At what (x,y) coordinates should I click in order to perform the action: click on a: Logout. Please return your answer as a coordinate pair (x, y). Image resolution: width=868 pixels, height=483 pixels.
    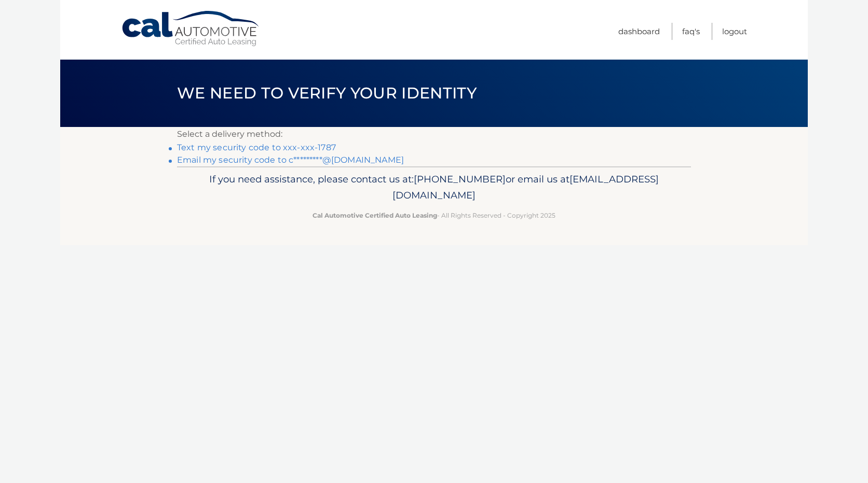
    Looking at the image, I should click on (734, 31).